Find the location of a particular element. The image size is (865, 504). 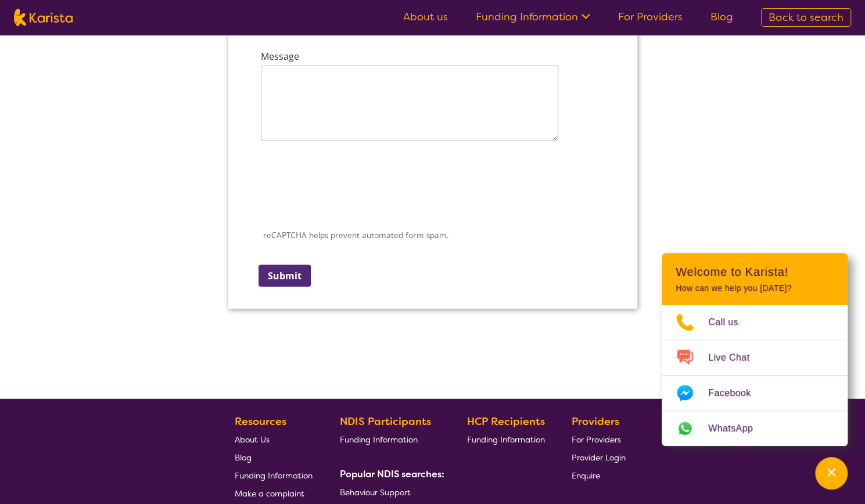

span: Behaviour Support is located at coordinates (375, 492).